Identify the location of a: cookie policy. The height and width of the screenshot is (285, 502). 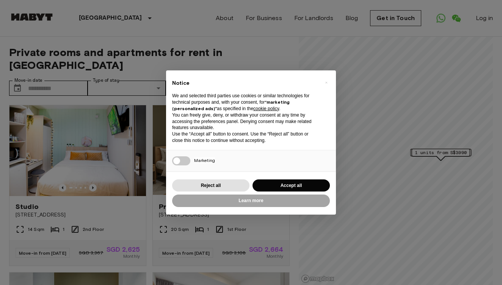
(266, 109).